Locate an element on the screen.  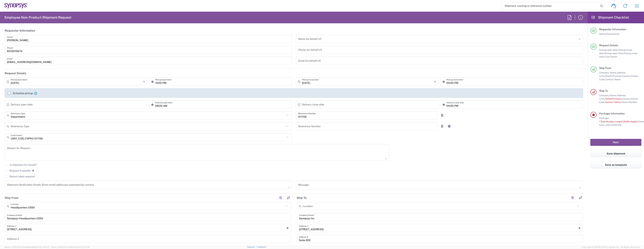
label: Return label required is located at coordinates (20, 177).